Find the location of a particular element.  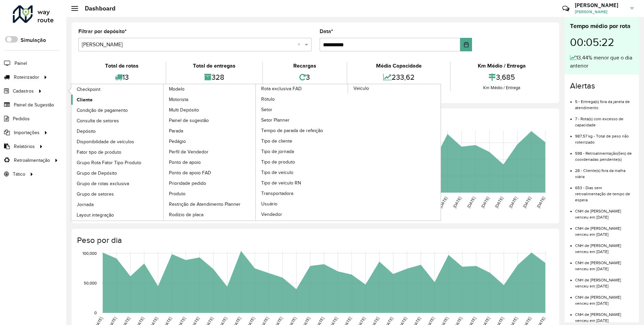

a: Tipo de veículo RN is located at coordinates (302, 183).